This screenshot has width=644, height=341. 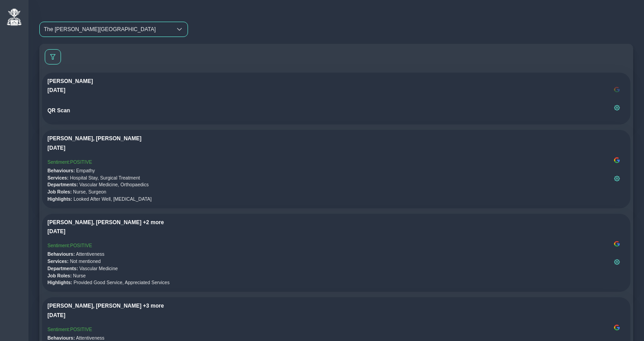 I want to click on p: Vascular Medicine, so click(x=328, y=269).